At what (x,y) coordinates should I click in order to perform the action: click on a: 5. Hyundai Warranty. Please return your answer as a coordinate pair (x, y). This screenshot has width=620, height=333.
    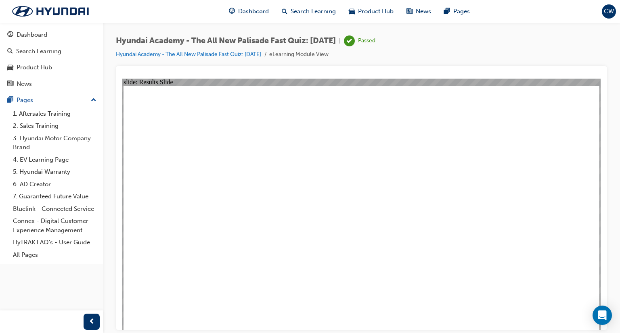
    Looking at the image, I should click on (54, 172).